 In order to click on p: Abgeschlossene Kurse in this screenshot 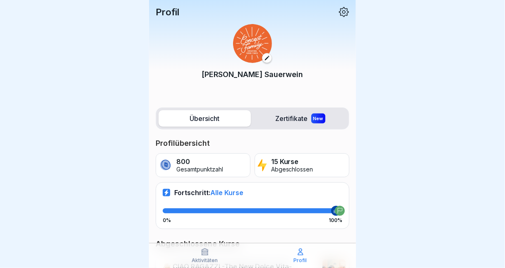, I will do `click(253, 244)`.